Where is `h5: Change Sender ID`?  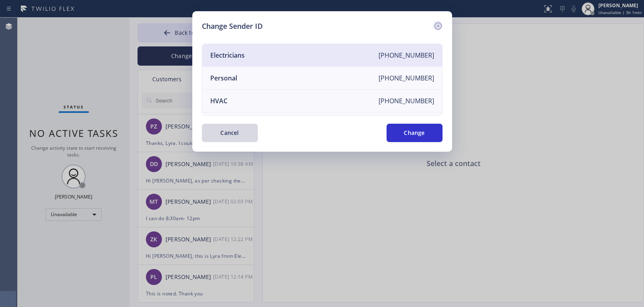 h5: Change Sender ID is located at coordinates (232, 26).